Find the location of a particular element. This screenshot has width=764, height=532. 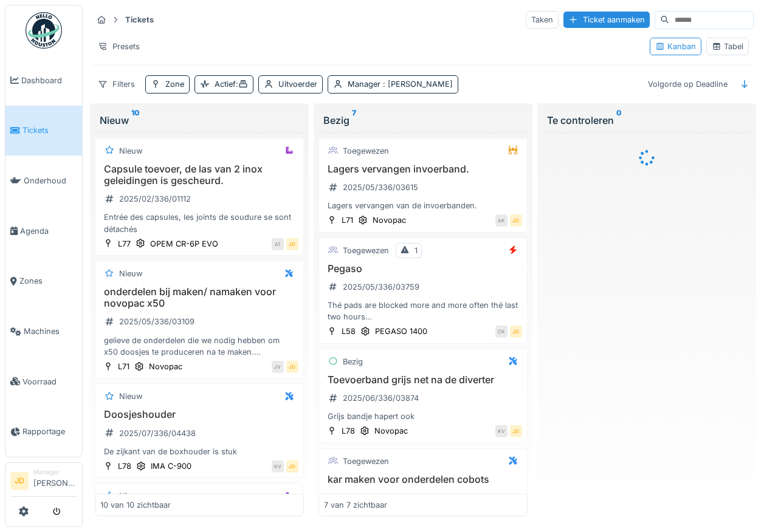

div: 2025/06/336/03874 is located at coordinates (380, 398).